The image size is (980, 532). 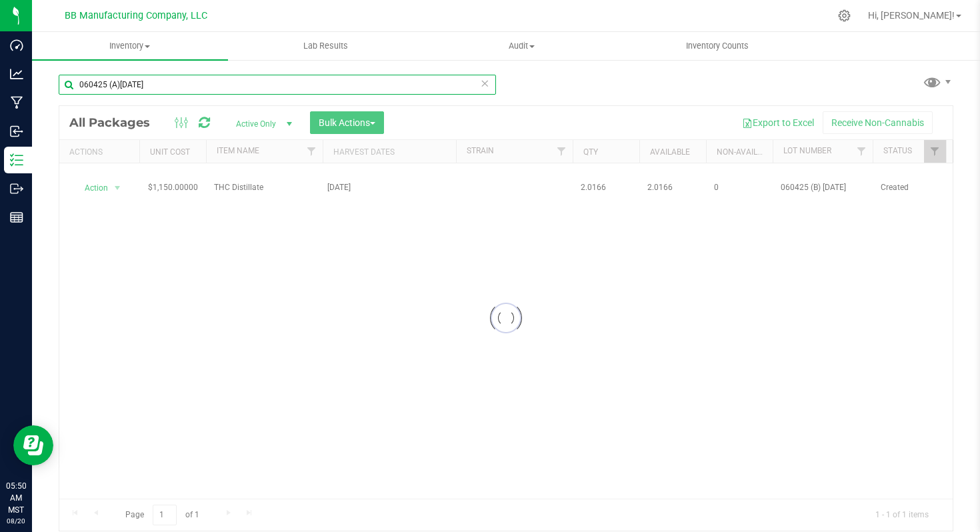 I want to click on inline-svg: Reports, so click(x=16, y=218).